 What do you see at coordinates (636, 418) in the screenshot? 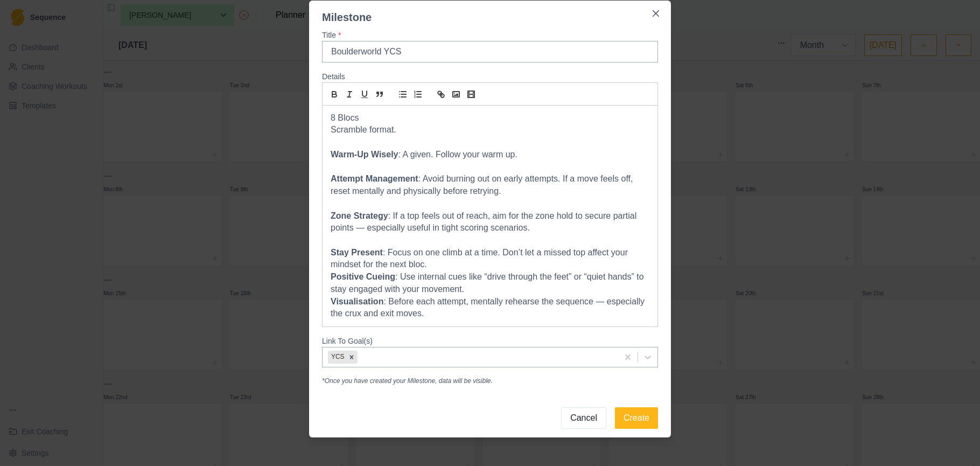
I see `button: Create` at bounding box center [636, 418].